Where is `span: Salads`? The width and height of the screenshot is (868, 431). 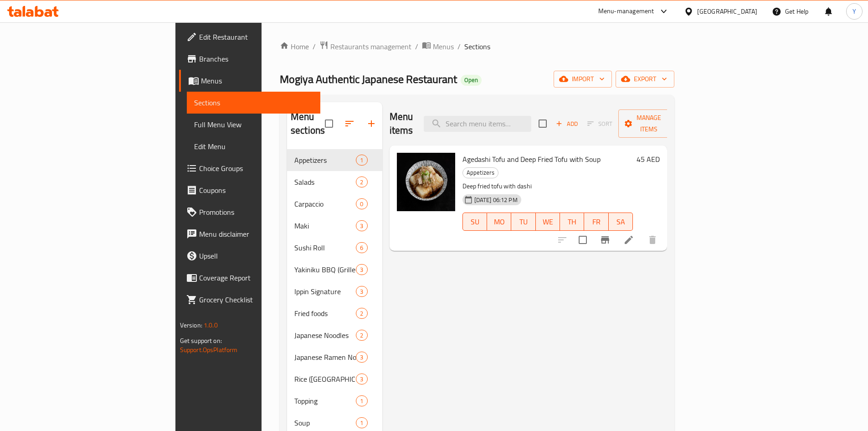
span: Salads is located at coordinates (325, 182).